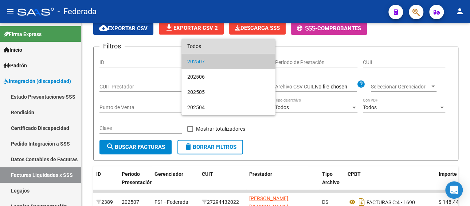 Image resolution: width=470 pixels, height=206 pixels. I want to click on div: Open Intercom Messenger, so click(454, 190).